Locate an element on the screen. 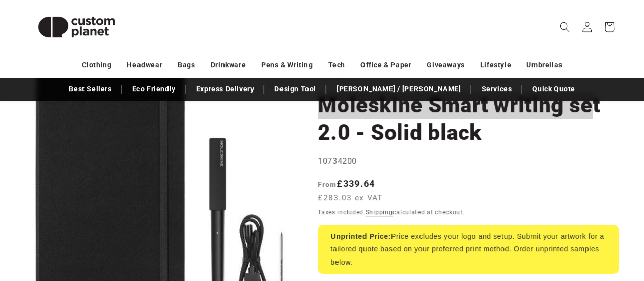 Image resolution: width=644 pixels, height=281 pixels. a: Best Sellers is located at coordinates (90, 89).